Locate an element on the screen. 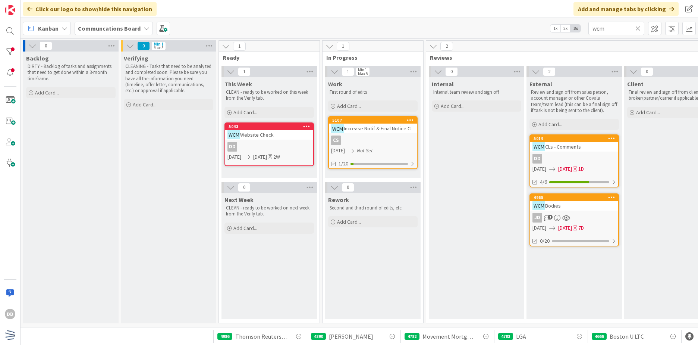 This screenshot has height=345, width=698. span: This Week is located at coordinates (238, 84).